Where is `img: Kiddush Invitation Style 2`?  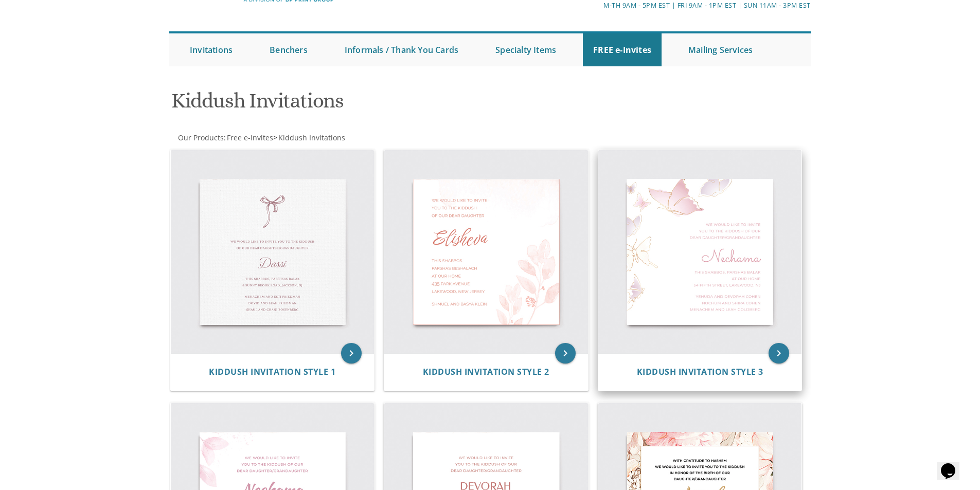 img: Kiddush Invitation Style 2 is located at coordinates (486, 252).